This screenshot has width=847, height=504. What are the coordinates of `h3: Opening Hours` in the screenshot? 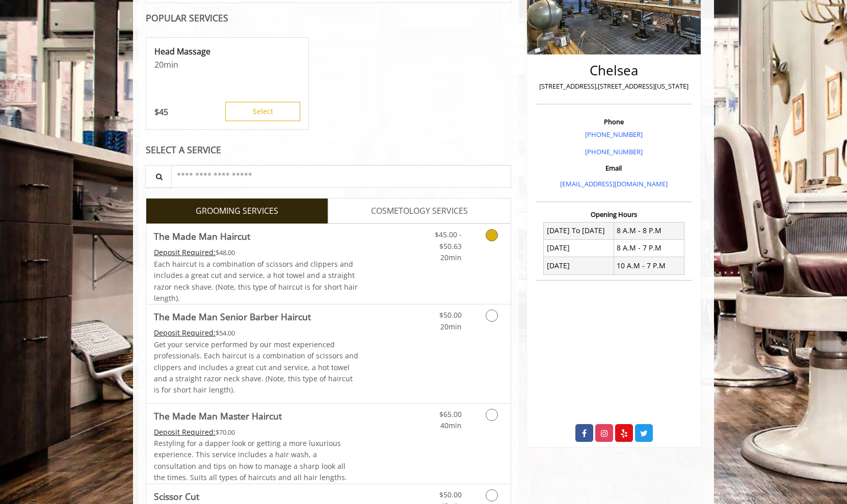 It's located at (614, 214).